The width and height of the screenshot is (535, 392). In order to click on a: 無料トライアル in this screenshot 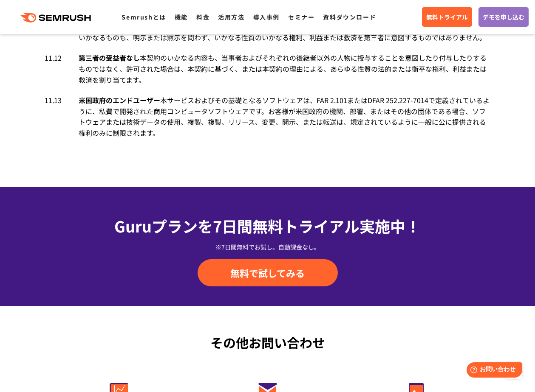, I will do `click(447, 17)`.